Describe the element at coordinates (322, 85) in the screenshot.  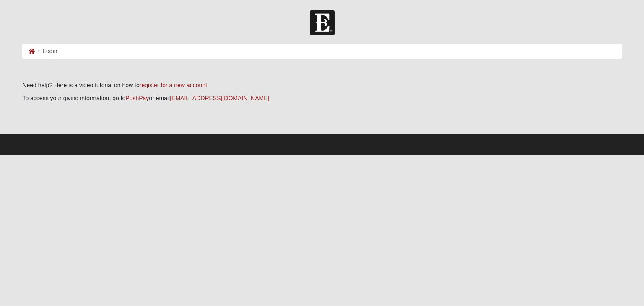
I see `p: Need help? Here is a video tutorial on how to .` at that location.